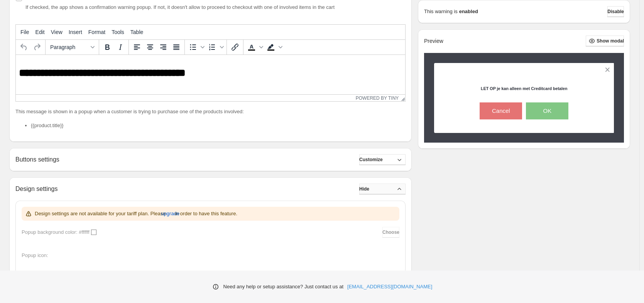  I want to click on button: Justify, so click(176, 47).